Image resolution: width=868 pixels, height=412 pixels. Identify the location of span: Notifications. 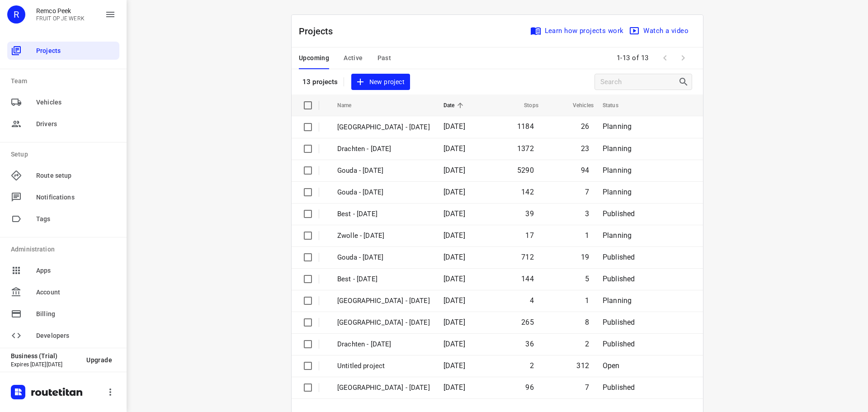
(76, 197).